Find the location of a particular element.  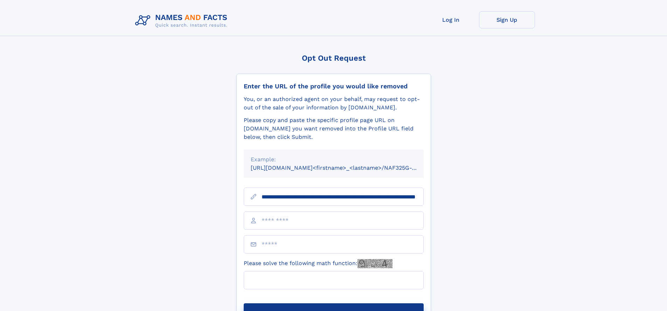

img: Logo Names and Facts is located at coordinates (183, 21).